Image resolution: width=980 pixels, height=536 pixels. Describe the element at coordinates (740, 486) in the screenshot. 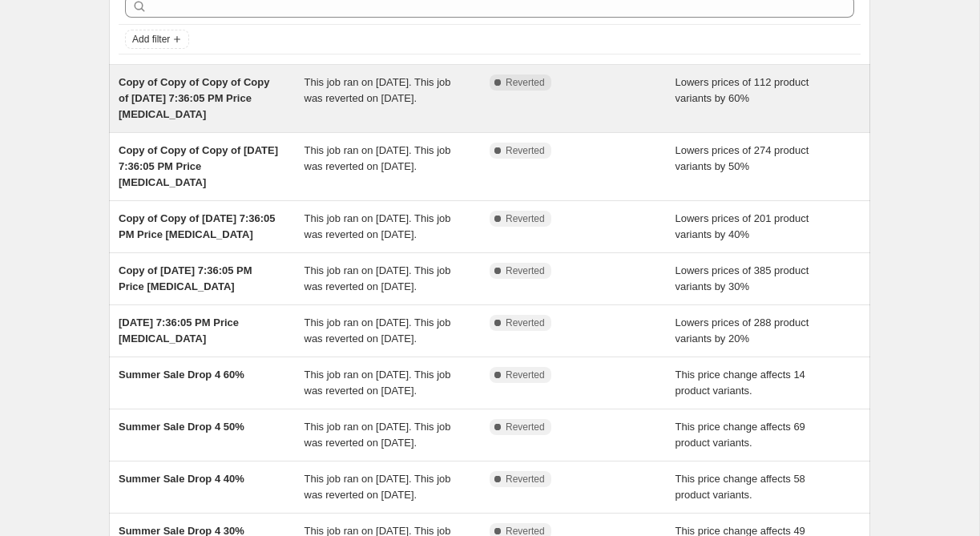

I see `span: This price change affects 58 product variants.` at that location.